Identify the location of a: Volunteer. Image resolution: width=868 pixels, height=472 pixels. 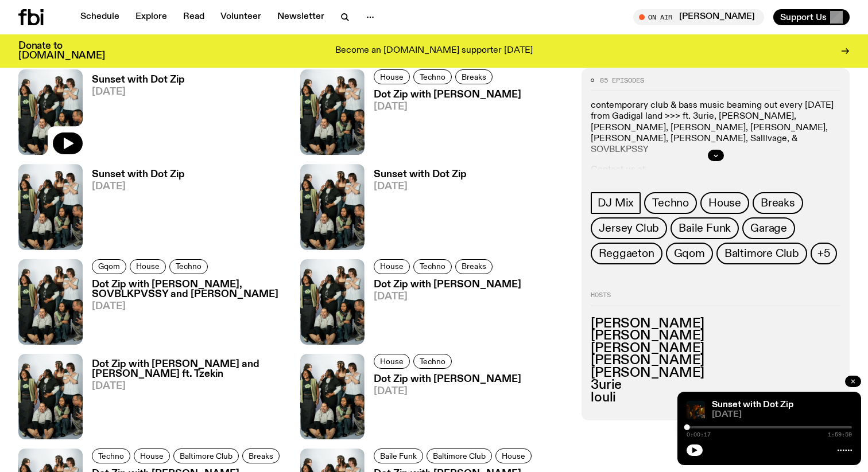
(241, 17).